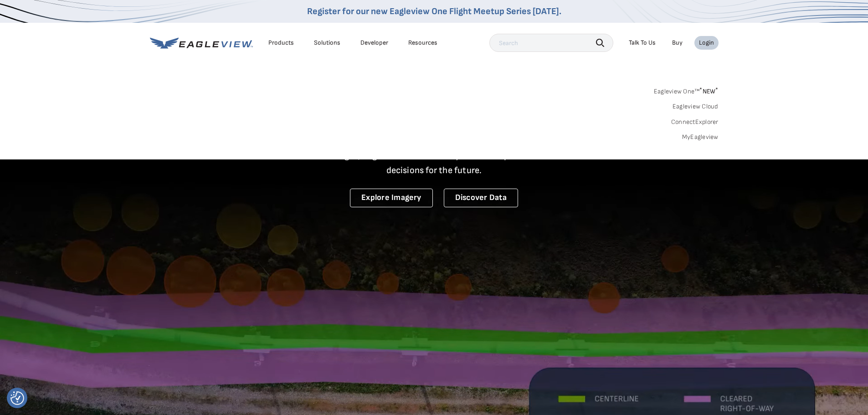 This screenshot has height=415, width=868. I want to click on a: Eagleview One™*NEW*, so click(686, 90).